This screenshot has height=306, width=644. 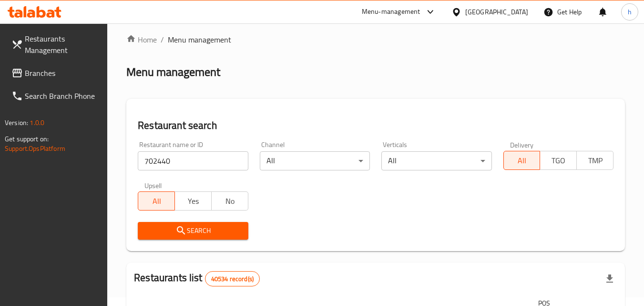 I want to click on span: Branches, so click(x=62, y=73).